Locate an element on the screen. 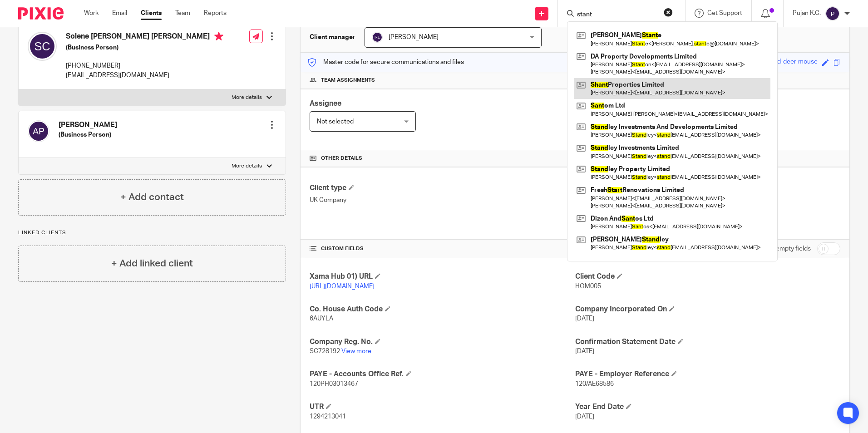  p: Linked clients is located at coordinates (152, 233).